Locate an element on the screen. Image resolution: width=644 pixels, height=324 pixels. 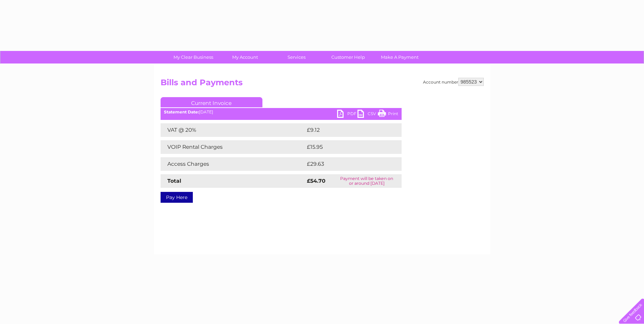
h2: Bills and Payments is located at coordinates (322, 84).